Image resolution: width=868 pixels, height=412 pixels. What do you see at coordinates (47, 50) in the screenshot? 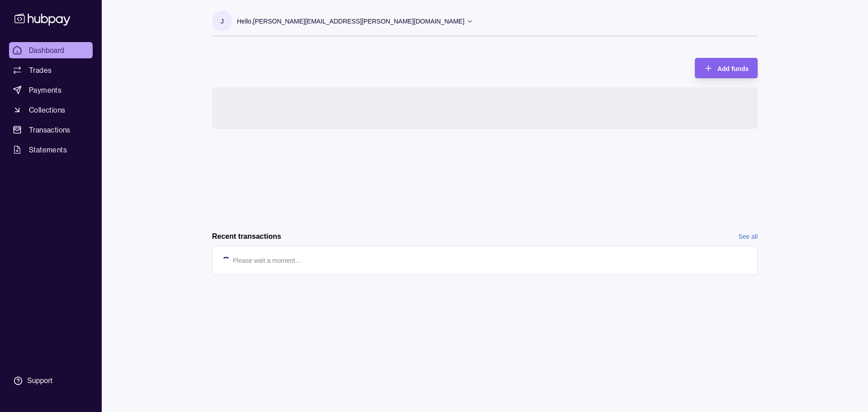
I see `span: Dashboard` at bounding box center [47, 50].